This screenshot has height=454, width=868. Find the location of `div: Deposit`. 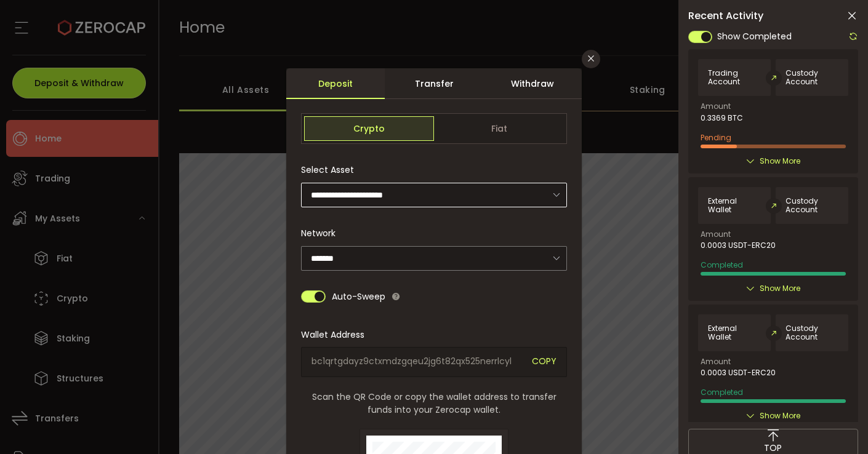

div: Deposit is located at coordinates (336, 83).